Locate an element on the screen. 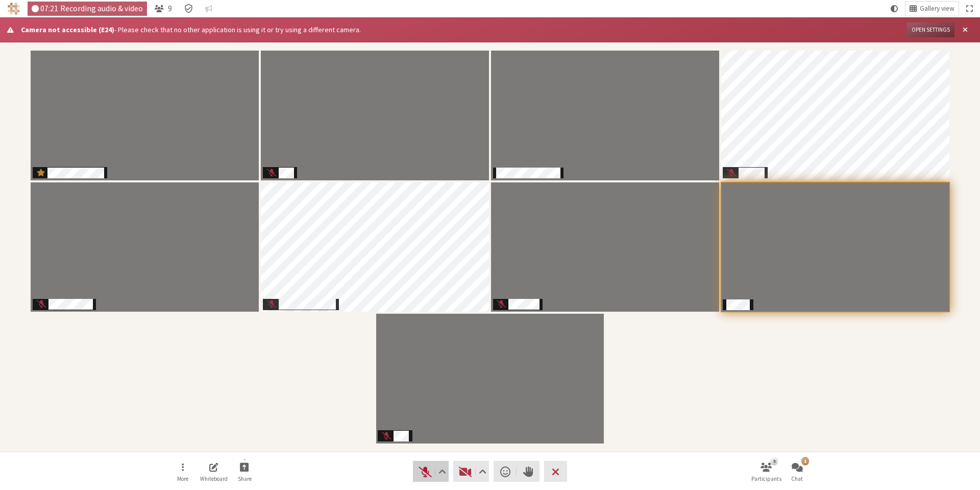 The image size is (980, 490). button: Using system theme is located at coordinates (894, 9).